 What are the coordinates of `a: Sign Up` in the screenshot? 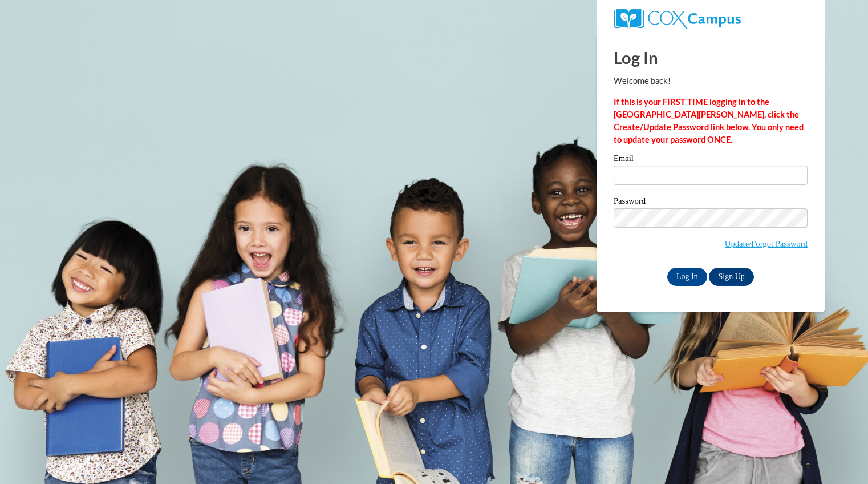 It's located at (731, 277).